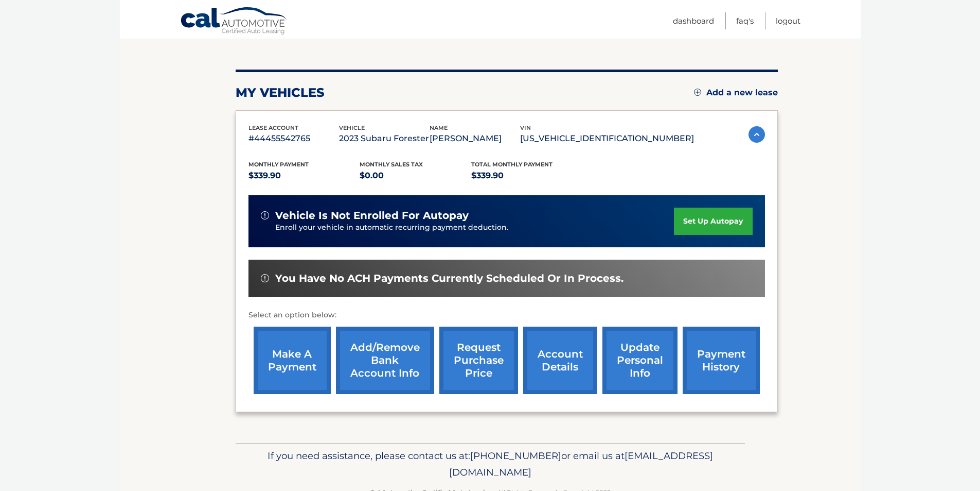 The image size is (980, 491). Describe the element at coordinates (294, 138) in the screenshot. I see `p: #44455542765` at that location.